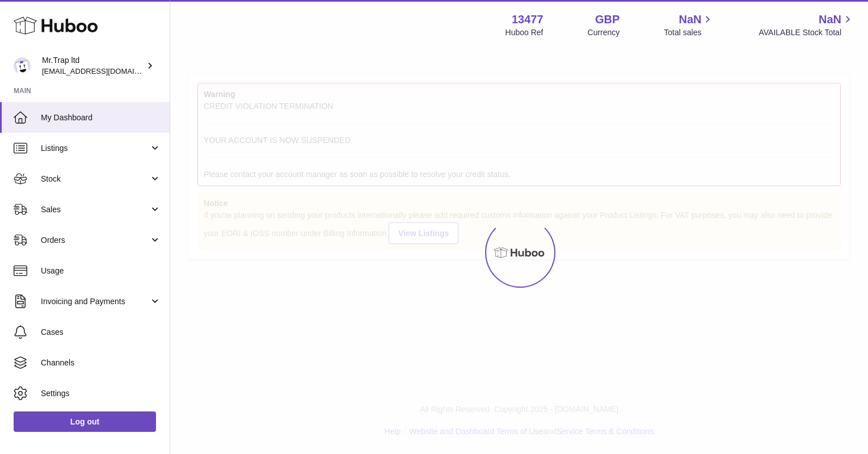  I want to click on div: Mr.Trap ltd, so click(93, 66).